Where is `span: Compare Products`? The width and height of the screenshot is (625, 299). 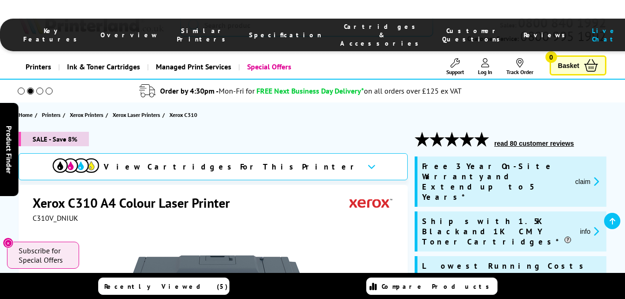
span: Compare Products is located at coordinates (438, 286).